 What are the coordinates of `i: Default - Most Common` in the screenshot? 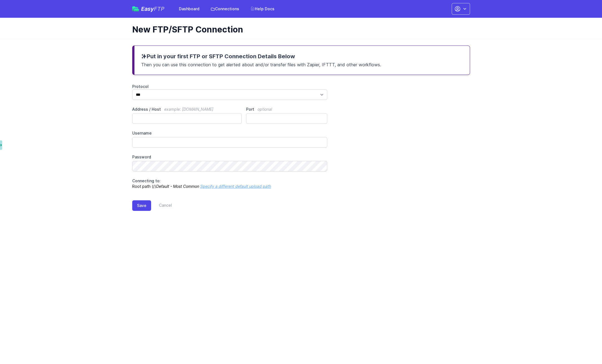 It's located at (178, 186).